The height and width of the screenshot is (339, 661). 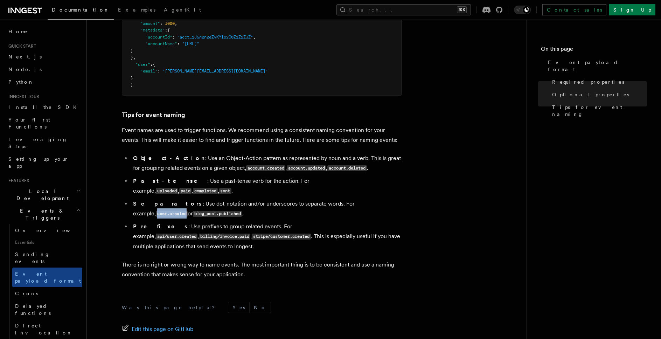 What do you see at coordinates (47, 310) in the screenshot?
I see `a: Delayed functions` at bounding box center [47, 310].